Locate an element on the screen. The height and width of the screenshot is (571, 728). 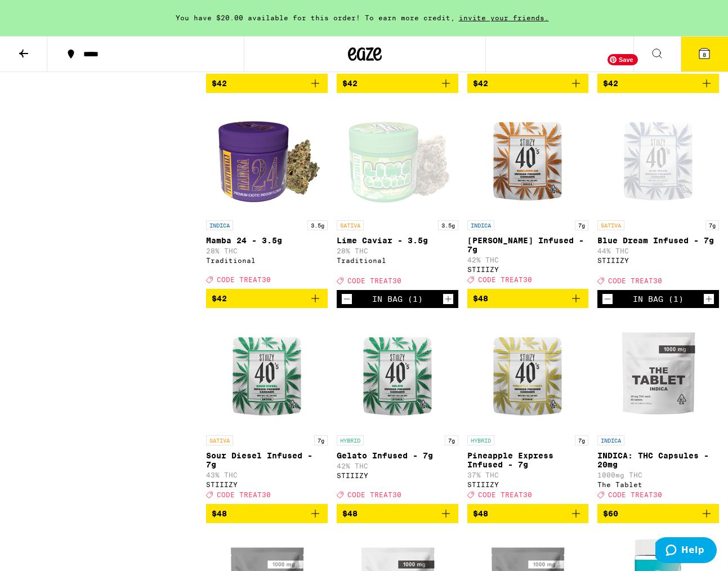
p: INDICA: THC Capsules - 20mg is located at coordinates (658, 460).